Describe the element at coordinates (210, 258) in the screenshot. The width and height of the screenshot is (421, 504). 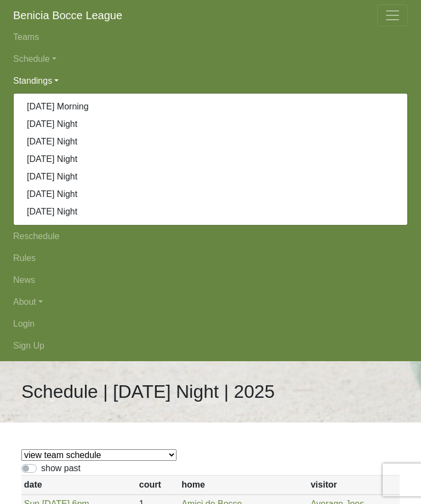
I see `a: Rules` at that location.